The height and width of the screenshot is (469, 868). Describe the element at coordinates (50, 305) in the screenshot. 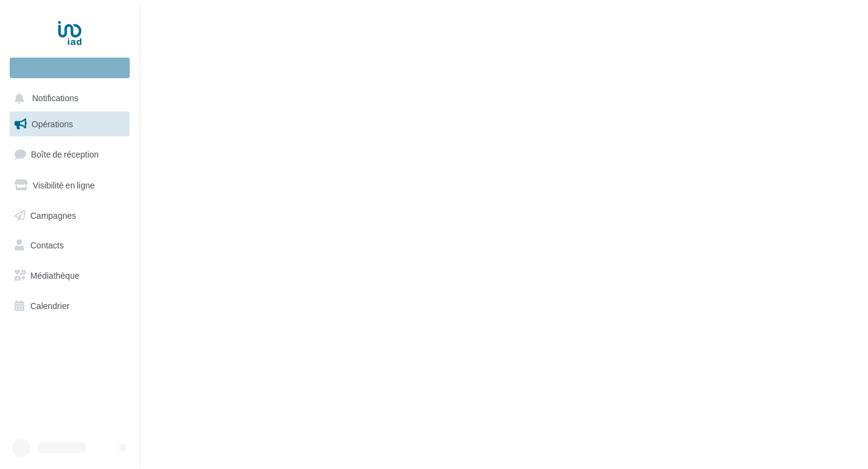

I see `span: Calendrier` at that location.